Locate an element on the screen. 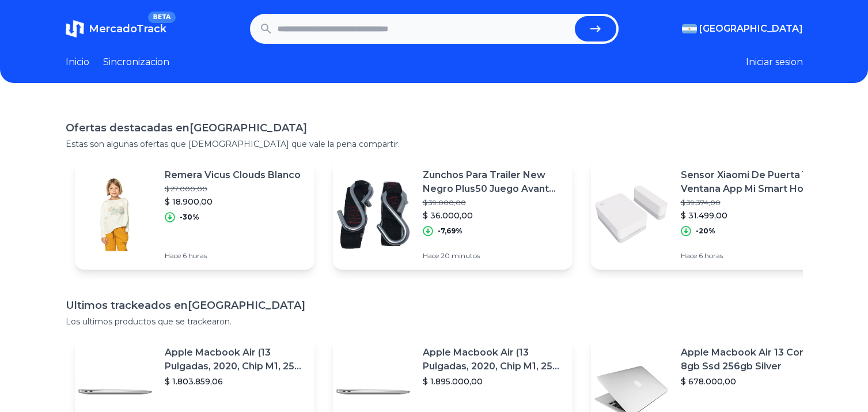 Image resolution: width=868 pixels, height=412 pixels. a: Sincronizacion is located at coordinates (136, 62).